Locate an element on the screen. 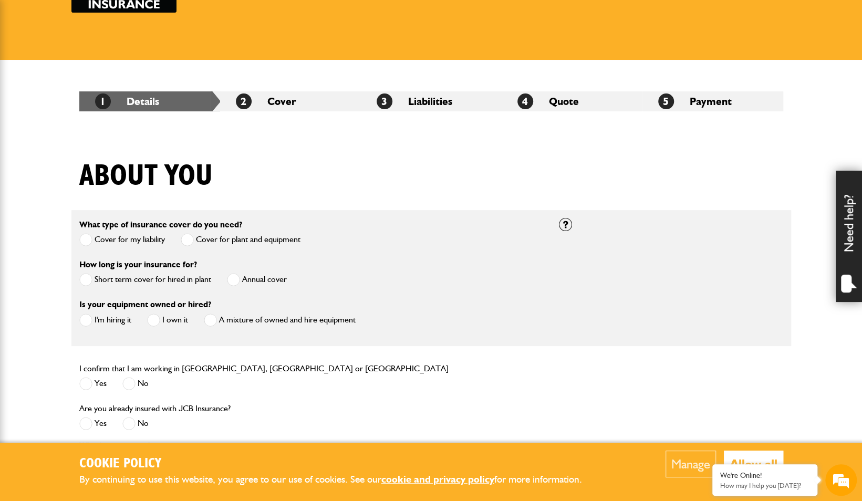 The image size is (862, 501). label: How long is your insurance for? is located at coordinates (138, 265).